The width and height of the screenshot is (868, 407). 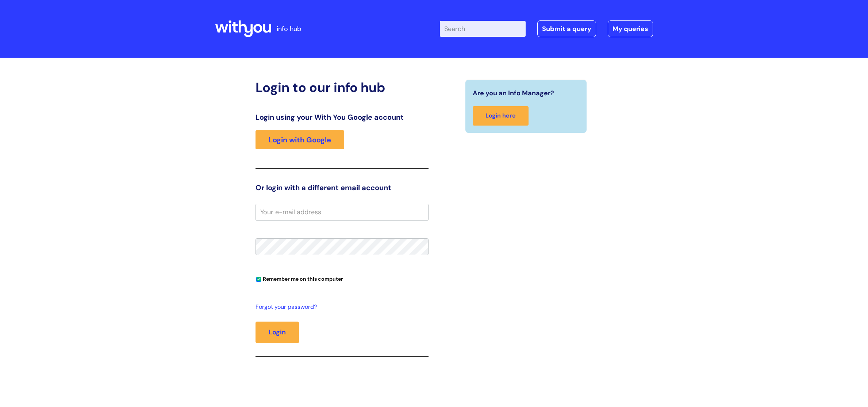 What do you see at coordinates (299, 278) in the screenshot?
I see `label: Remember me on this computer` at bounding box center [299, 278].